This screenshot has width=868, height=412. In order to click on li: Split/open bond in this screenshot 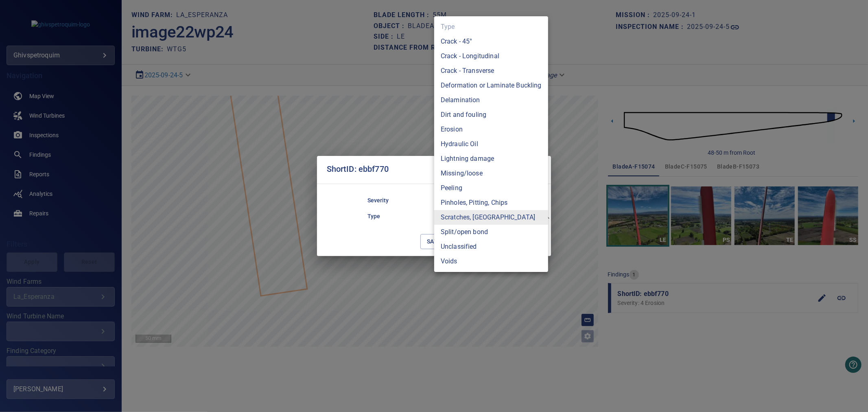, I will do `click(491, 232)`.